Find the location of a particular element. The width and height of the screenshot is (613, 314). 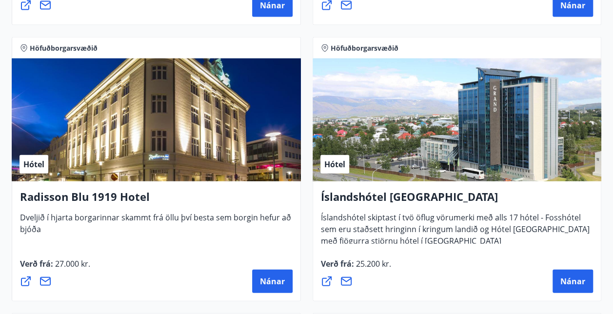

span: 25.200 kr. is located at coordinates (372, 264).